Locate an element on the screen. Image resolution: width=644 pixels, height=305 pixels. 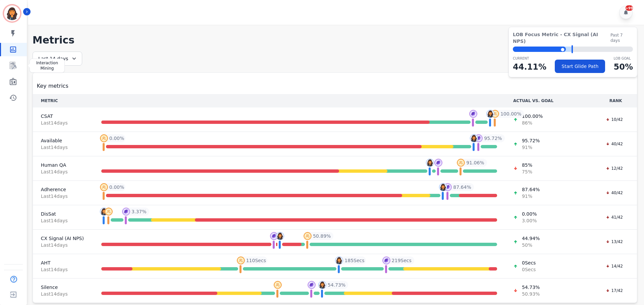
span: 85 % is located at coordinates (527, 165).